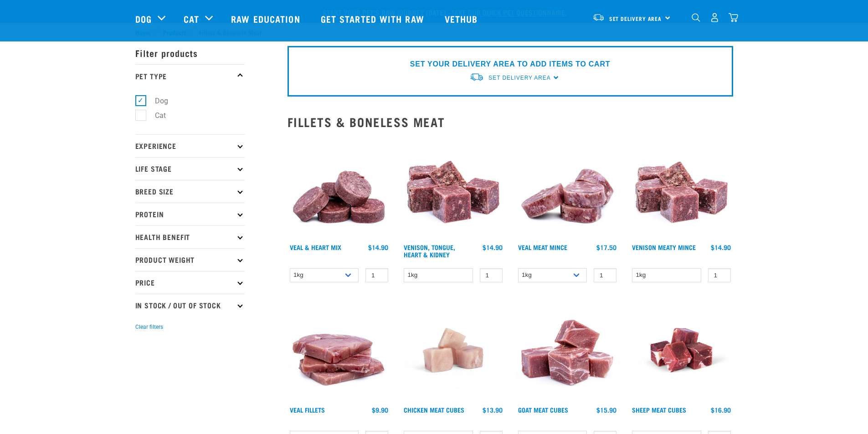 This screenshot has height=434, width=868. I want to click on p: Price, so click(190, 282).